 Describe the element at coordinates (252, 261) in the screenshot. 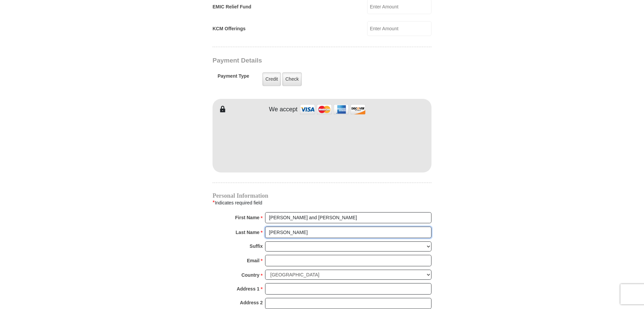

I see `strong: Email` at that location.